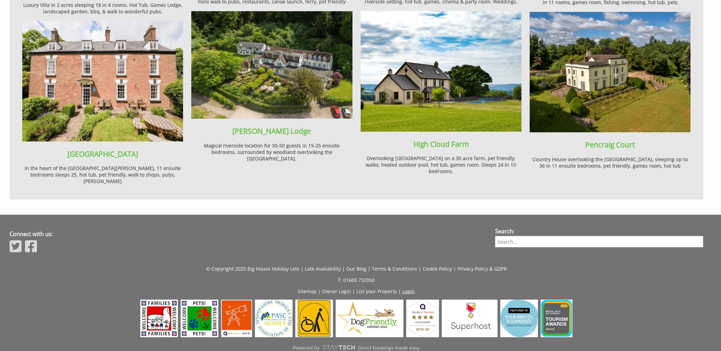 This screenshot has width=721, height=351. I want to click on a: Pencraig Court, so click(610, 145).